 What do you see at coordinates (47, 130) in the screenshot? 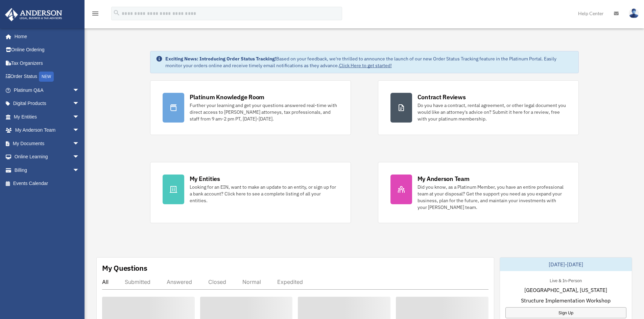
I see `a: My Anderson Teamarrow_drop_down` at bounding box center [47, 130].